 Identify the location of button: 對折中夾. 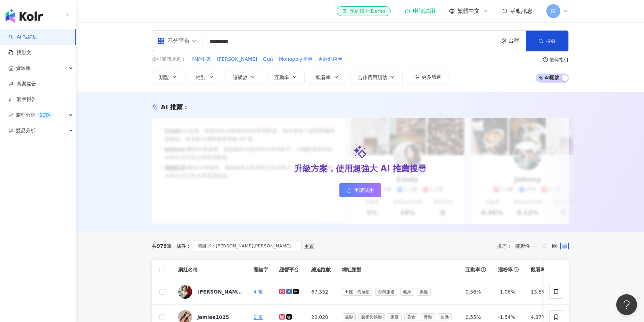
(201, 59).